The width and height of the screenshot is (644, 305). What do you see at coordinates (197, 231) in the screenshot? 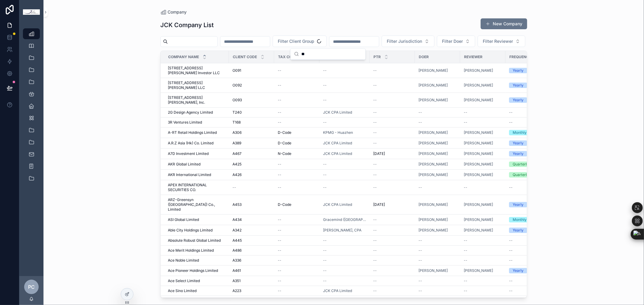
I see `a: Able City Holdings Limited` at bounding box center [197, 231].